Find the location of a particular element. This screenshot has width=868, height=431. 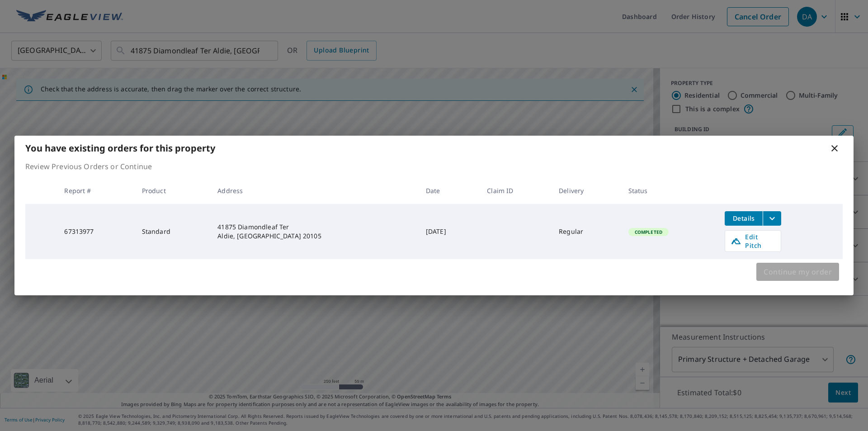

th: Report # is located at coordinates (95, 191).